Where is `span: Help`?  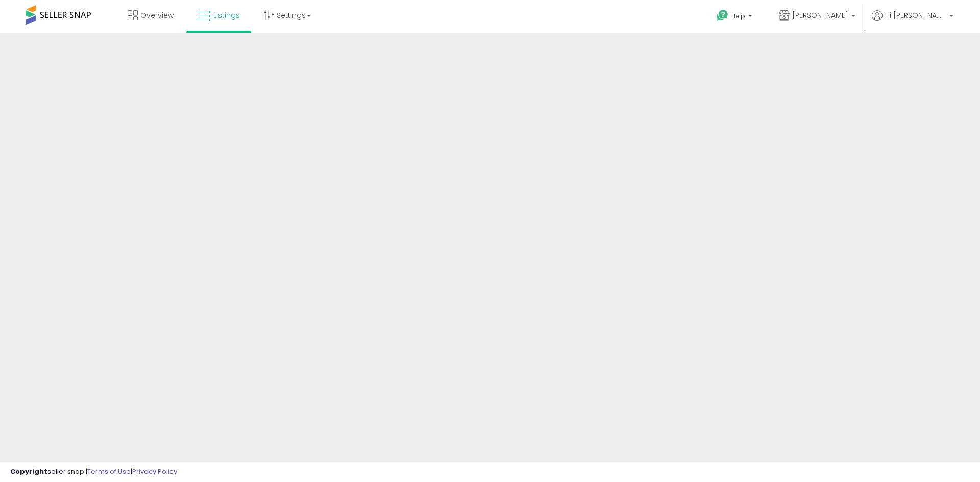
span: Help is located at coordinates (738, 16).